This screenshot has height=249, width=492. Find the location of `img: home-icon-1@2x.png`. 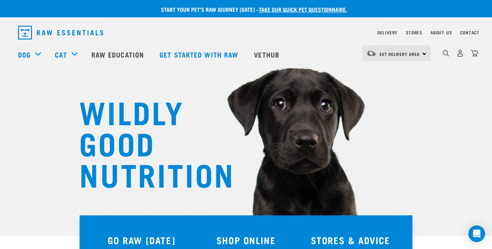

img: home-icon-1@2x.png is located at coordinates (445, 53).